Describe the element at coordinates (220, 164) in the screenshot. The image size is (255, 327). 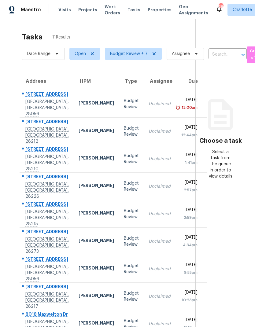
I see `div: Select a task from the queue in order to view details` at that location.